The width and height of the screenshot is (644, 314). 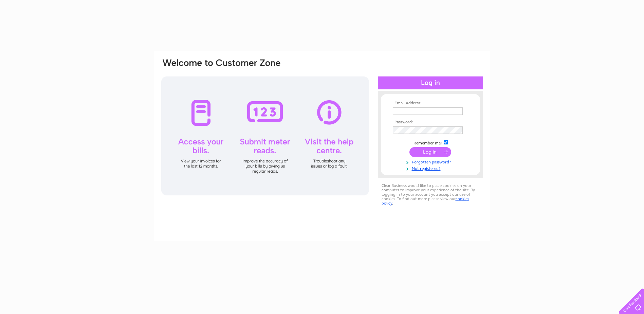 What do you see at coordinates (431, 168) in the screenshot?
I see `a: Not registered?` at bounding box center [431, 168].